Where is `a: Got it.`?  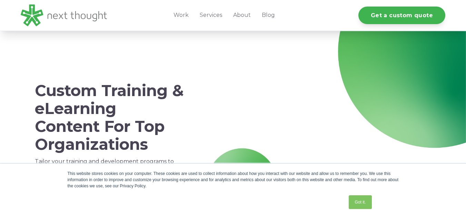 a: Got it. is located at coordinates (360, 202).